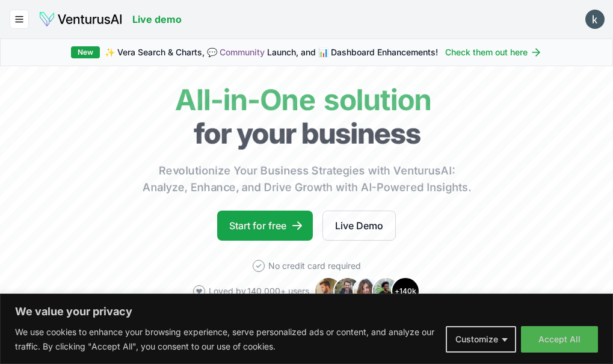 The width and height of the screenshot is (613, 364). Describe the element at coordinates (481, 339) in the screenshot. I see `button: Customize` at that location.